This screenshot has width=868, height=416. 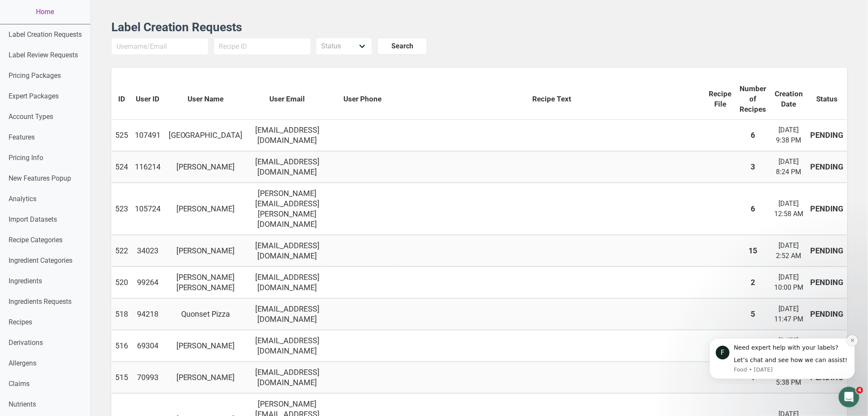 I want to click on span: Recipe Text, so click(x=551, y=99).